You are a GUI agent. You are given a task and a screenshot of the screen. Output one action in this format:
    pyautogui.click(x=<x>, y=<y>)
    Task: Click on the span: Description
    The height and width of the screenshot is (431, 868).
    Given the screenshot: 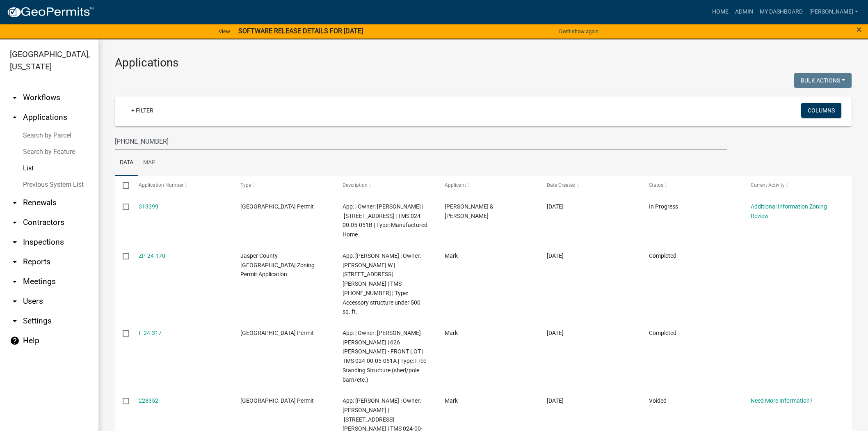 What is the action you would take?
    pyautogui.click(x=355, y=185)
    